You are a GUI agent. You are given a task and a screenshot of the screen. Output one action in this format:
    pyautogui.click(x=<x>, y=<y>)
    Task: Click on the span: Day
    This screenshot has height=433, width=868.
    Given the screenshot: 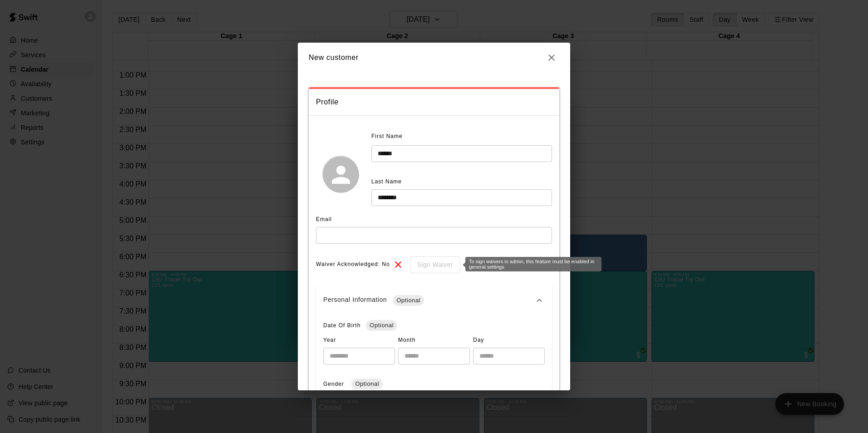 What is the action you would take?
    pyautogui.click(x=509, y=341)
    